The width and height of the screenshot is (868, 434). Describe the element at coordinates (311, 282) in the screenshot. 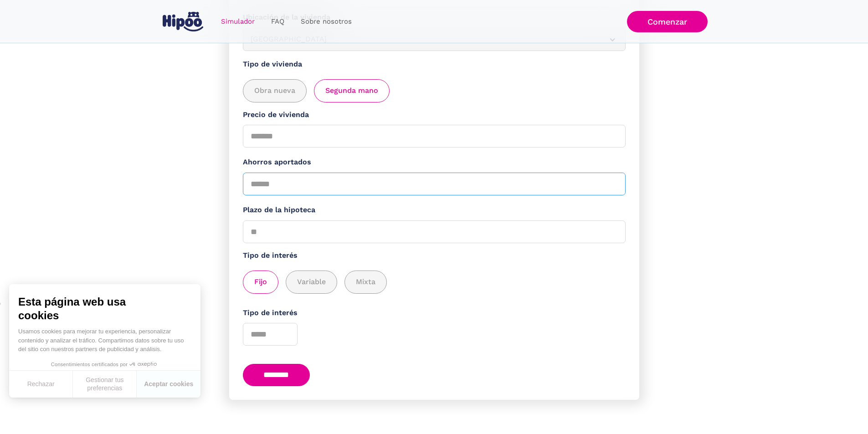

I see `span: Variable` at that location.